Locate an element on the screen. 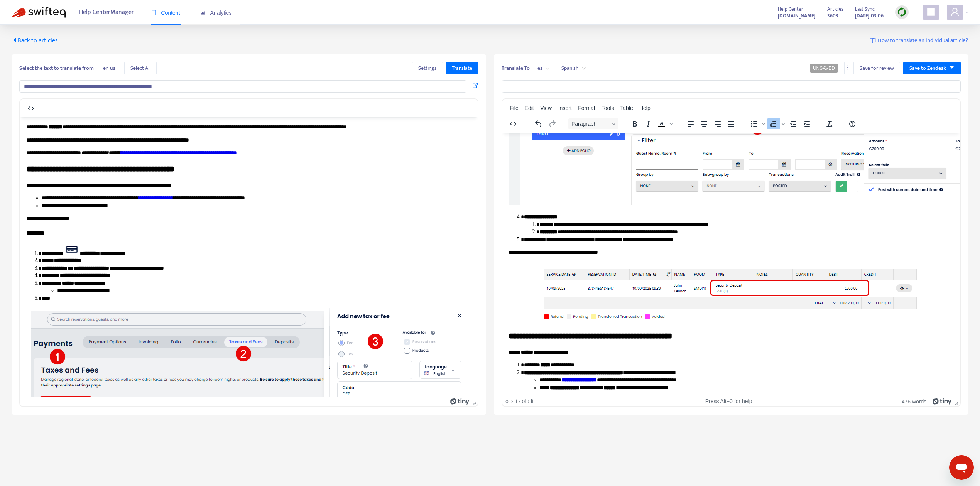 The image size is (980, 486). span: Save to Zendesk is located at coordinates (928, 68).